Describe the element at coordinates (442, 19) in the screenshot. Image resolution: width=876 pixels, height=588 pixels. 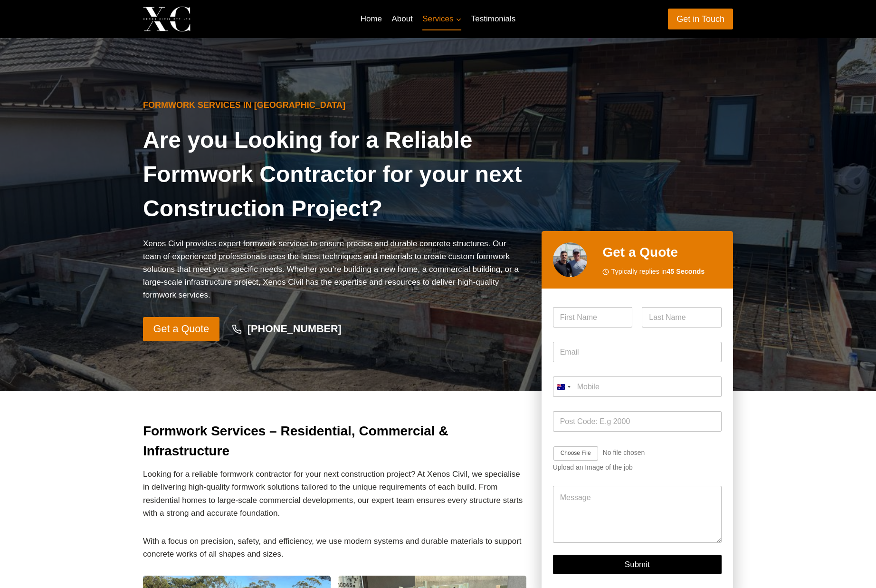
I see `a: Services` at that location.